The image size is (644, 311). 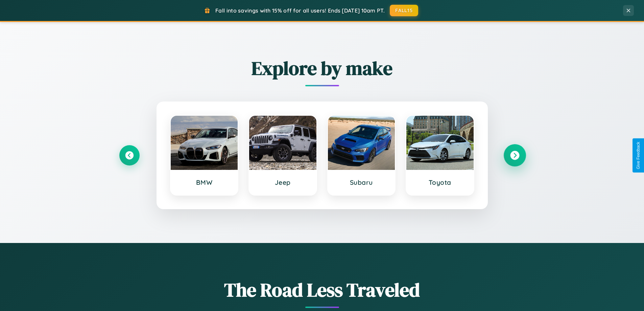 What do you see at coordinates (204, 182) in the screenshot?
I see `h3: BMW` at bounding box center [204, 182].